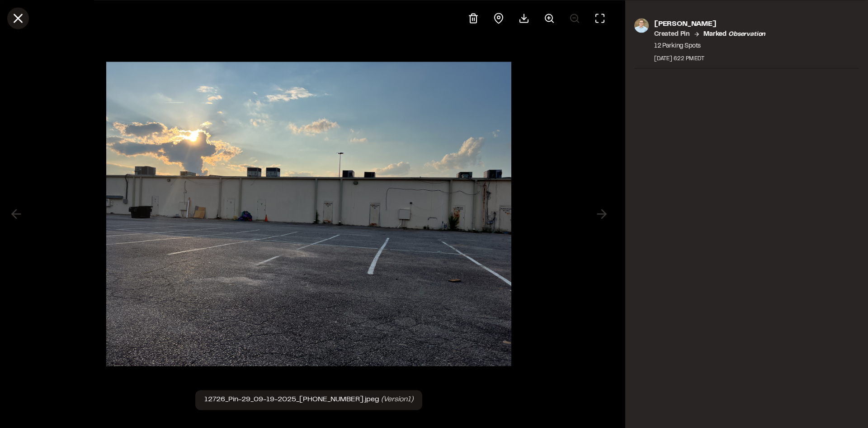  What do you see at coordinates (309, 214) in the screenshot?
I see `img: file` at bounding box center [309, 214].